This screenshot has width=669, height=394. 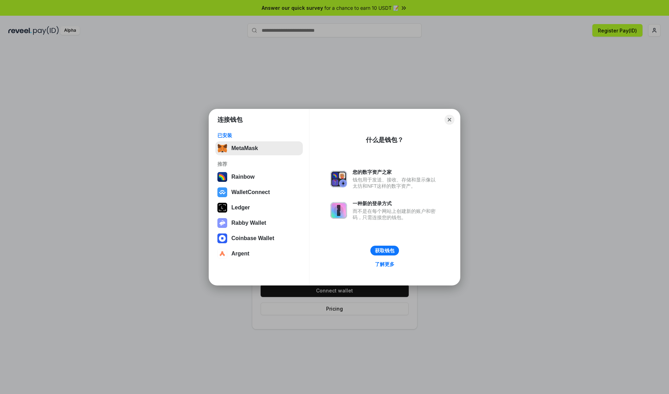 What do you see at coordinates (230, 120) in the screenshot?
I see `h1: 连接钱包` at bounding box center [230, 120].